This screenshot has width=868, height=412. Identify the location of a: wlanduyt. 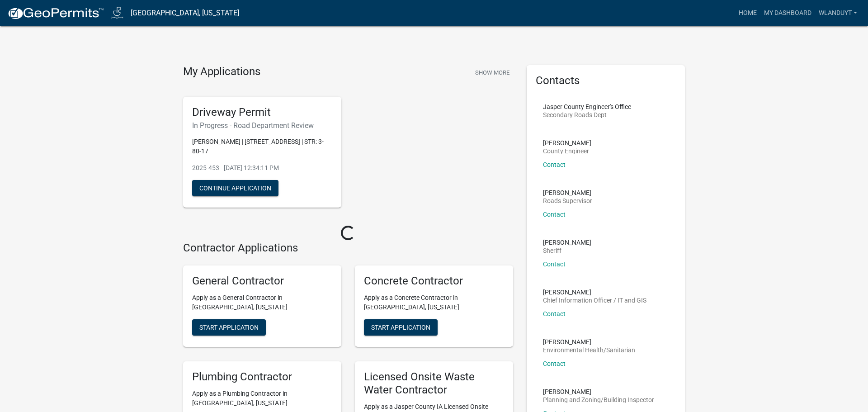
(838, 13).